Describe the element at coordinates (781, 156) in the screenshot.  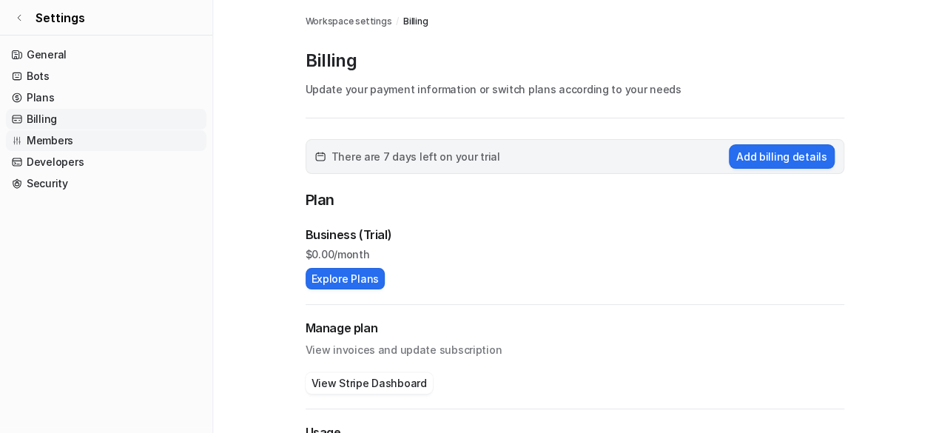
I see `button: Add billing details` at that location.